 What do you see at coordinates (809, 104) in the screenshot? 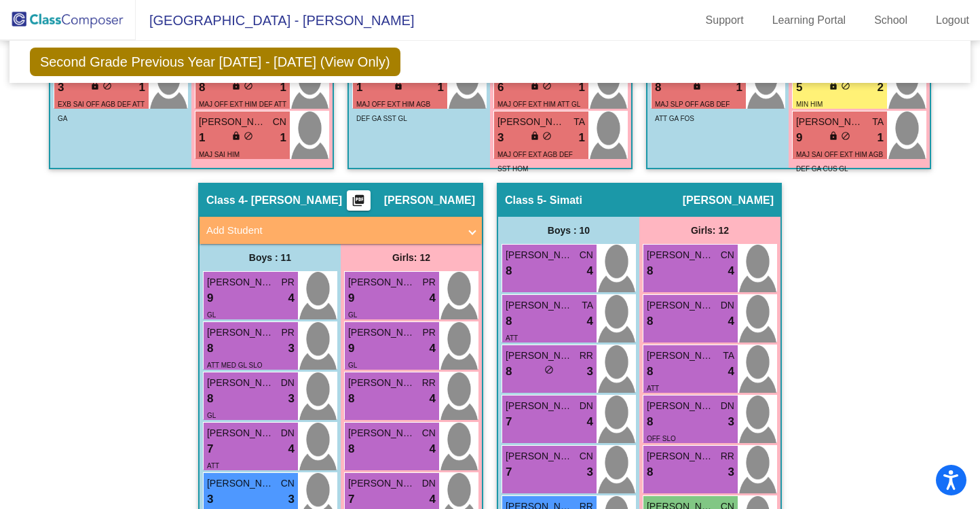
I see `span: MIN HIM` at bounding box center [809, 104].